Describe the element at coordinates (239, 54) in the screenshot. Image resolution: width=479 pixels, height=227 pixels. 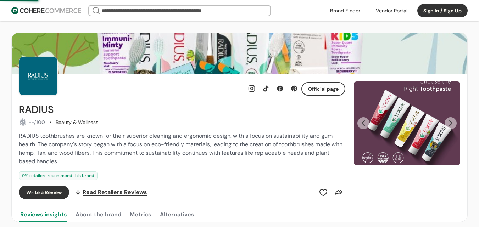
I see `img: Brand cover image` at that location.